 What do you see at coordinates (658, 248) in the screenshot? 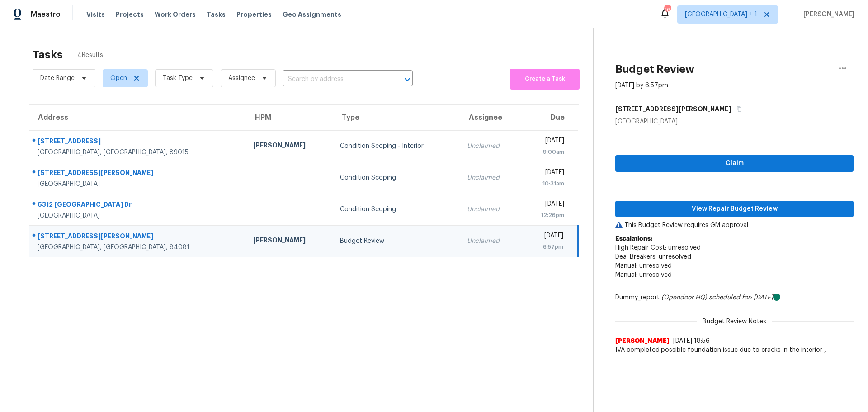
I see `span: High Repair Cost: unresolved` at bounding box center [658, 248].